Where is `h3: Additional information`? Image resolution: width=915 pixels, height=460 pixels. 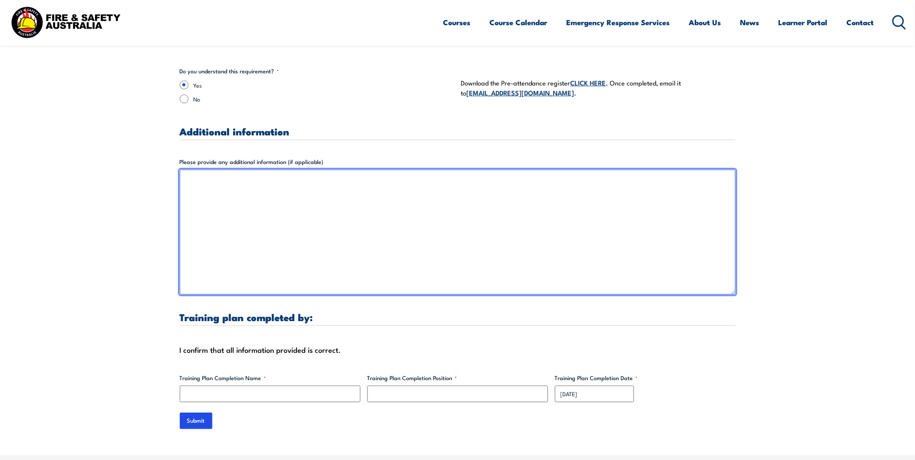
h3: Additional information is located at coordinates (458, 131).